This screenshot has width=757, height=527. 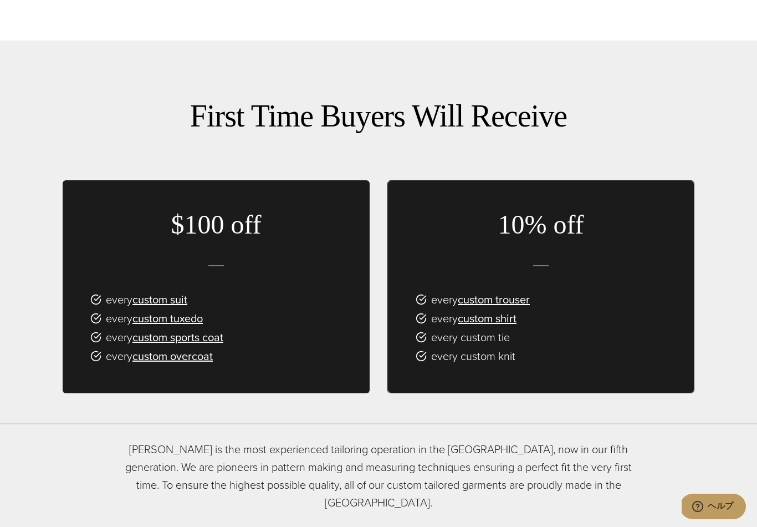 What do you see at coordinates (216, 225) in the screenshot?
I see `h3: $100 off` at bounding box center [216, 225].